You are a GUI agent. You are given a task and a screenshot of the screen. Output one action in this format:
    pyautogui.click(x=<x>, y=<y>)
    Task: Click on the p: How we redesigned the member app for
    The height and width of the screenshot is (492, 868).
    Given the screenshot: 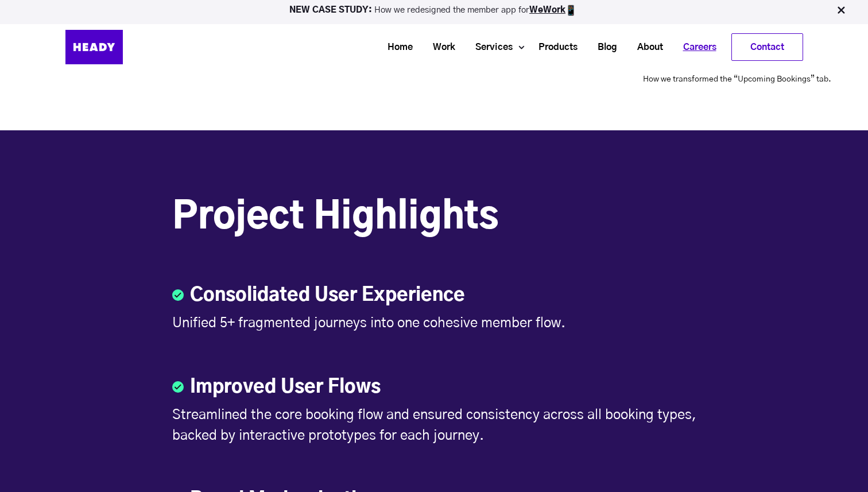 What is the action you would take?
    pyautogui.click(x=434, y=11)
    